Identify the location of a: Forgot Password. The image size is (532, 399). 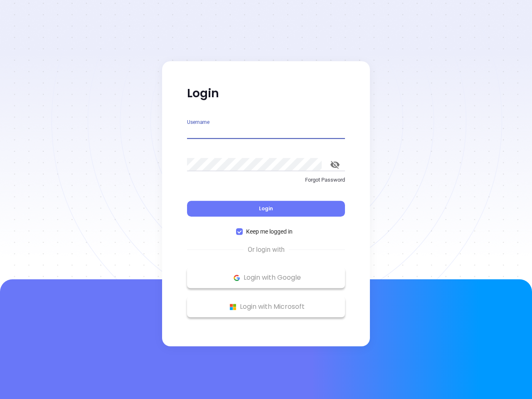
(266, 183).